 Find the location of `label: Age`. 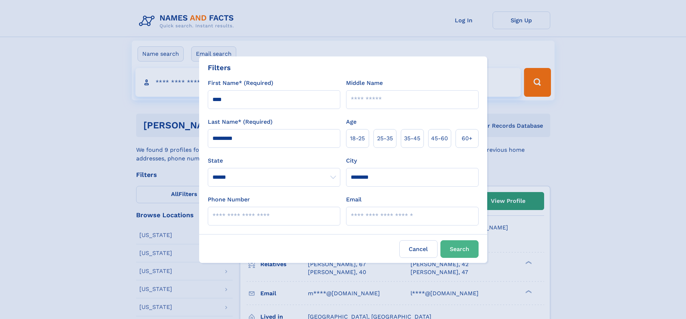

label: Age is located at coordinates (351, 122).